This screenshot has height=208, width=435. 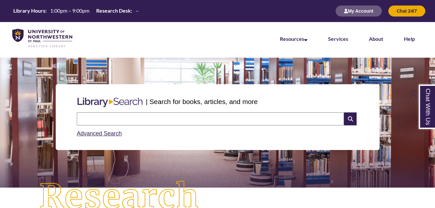 I want to click on img: UNWSP Library Logo, so click(x=42, y=38).